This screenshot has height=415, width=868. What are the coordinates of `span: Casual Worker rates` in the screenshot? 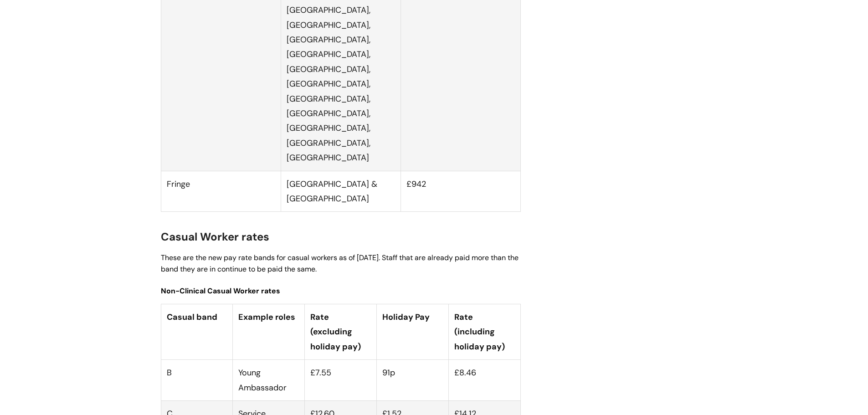 It's located at (215, 236).